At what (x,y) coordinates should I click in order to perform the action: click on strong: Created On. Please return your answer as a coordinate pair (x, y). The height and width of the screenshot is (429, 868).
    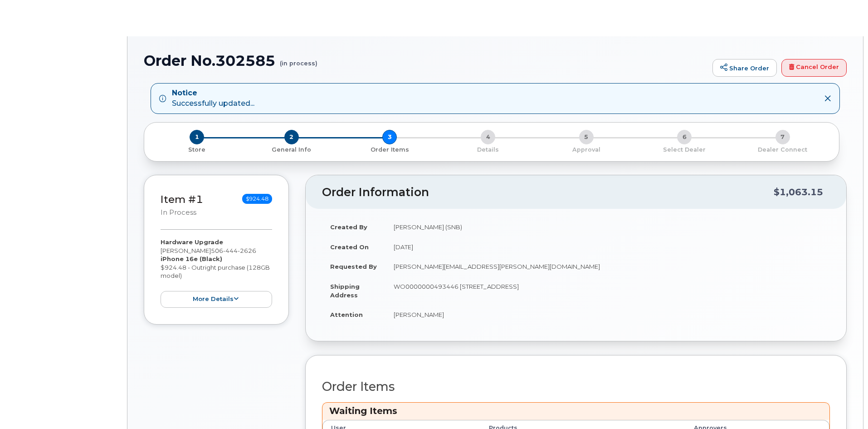
    Looking at the image, I should click on (349, 247).